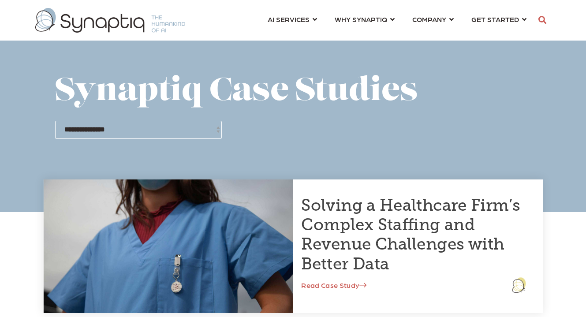  What do you see at coordinates (411, 235) in the screenshot?
I see `a: Solving a Healthcare Firm’s Complex Staffing and Revenue Challenges with Better Data` at bounding box center [411, 235].